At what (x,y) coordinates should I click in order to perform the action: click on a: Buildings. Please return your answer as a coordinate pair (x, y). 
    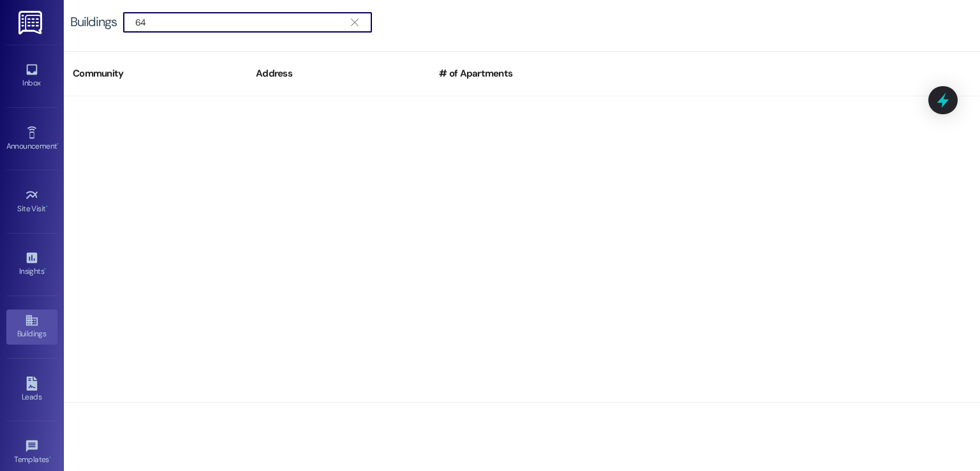
    Looking at the image, I should click on (32, 327).